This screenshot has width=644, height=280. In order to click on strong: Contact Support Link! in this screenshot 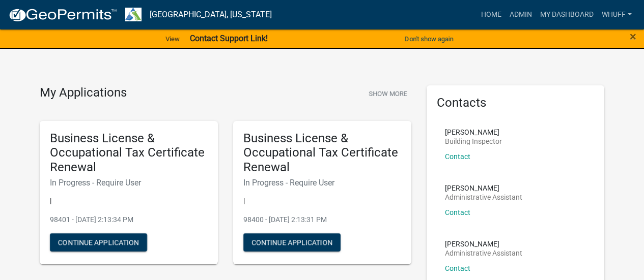, I will do `click(228, 38)`.